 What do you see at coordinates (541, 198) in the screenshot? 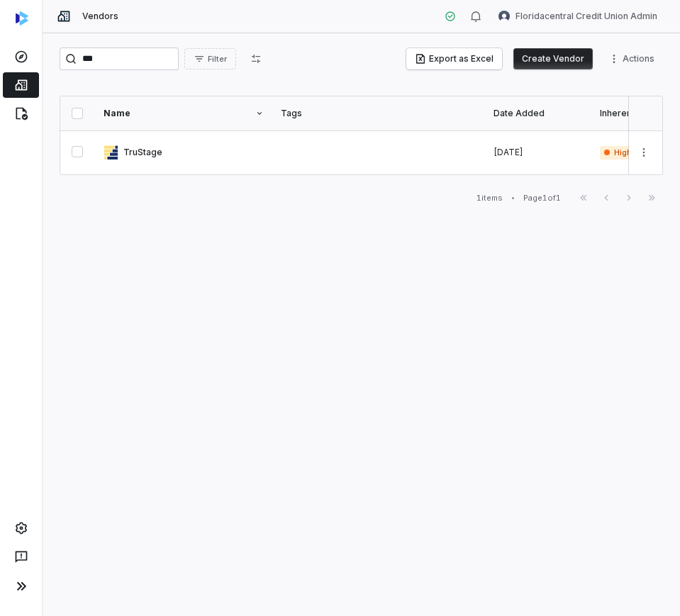
I see `div: Page 1 of 1` at bounding box center [541, 198].